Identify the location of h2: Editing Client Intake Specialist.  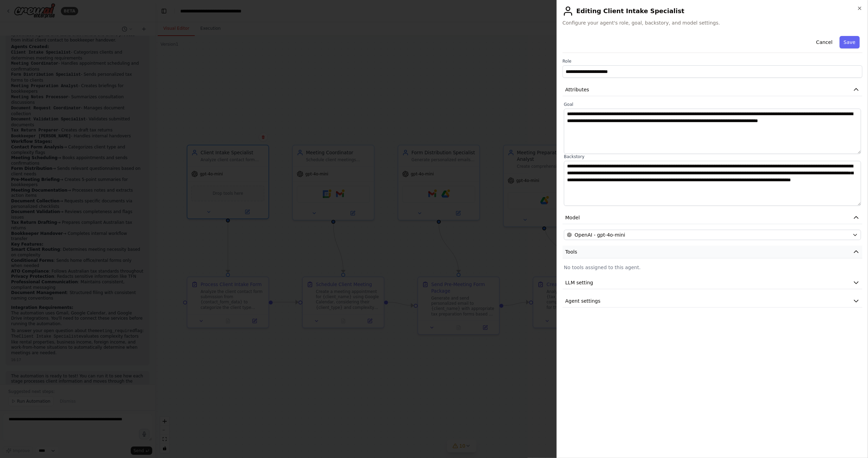
(712, 11).